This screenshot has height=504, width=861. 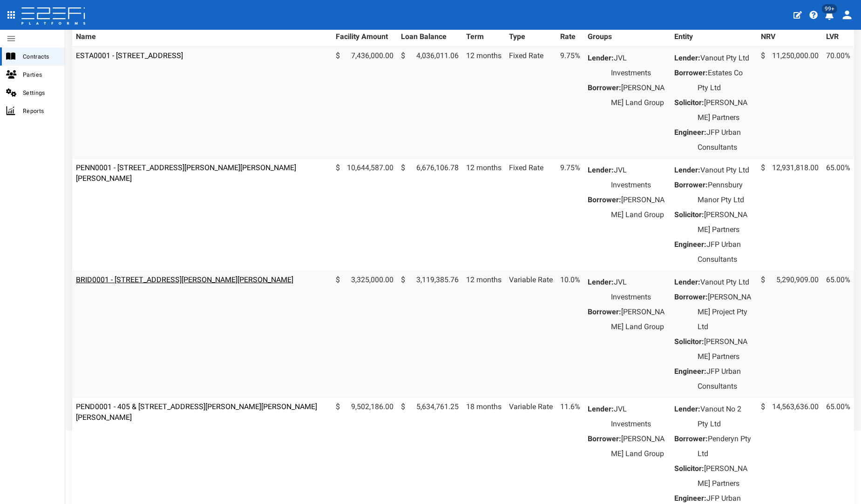 What do you see at coordinates (790, 31) in the screenshot?
I see `th: NRV` at bounding box center [790, 31].